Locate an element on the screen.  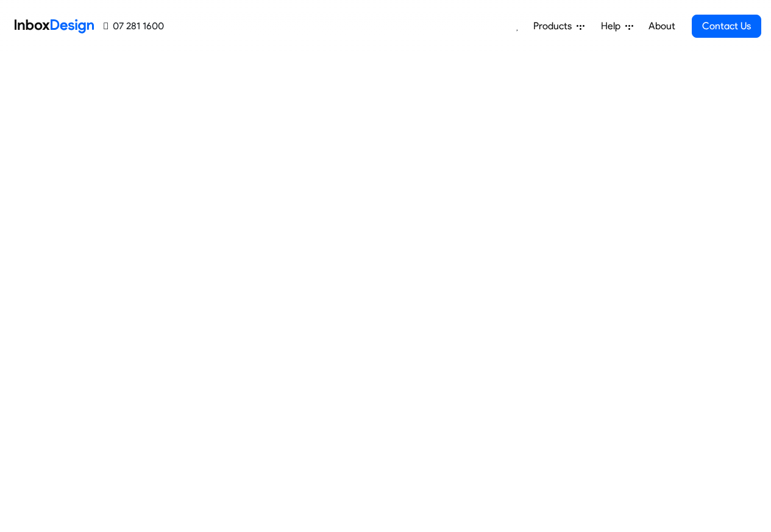
span: Products is located at coordinates (554, 26).